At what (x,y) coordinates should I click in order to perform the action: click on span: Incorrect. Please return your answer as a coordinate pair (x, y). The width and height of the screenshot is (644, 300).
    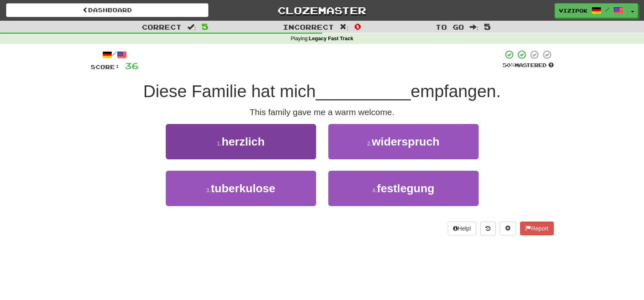
    Looking at the image, I should click on (309, 27).